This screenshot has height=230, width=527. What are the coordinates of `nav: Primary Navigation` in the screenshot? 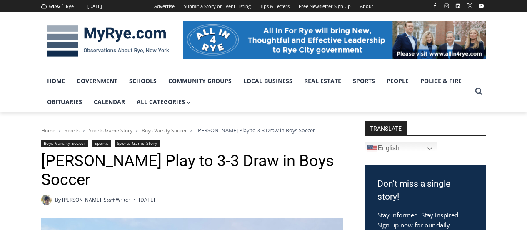 It's located at (256, 91).